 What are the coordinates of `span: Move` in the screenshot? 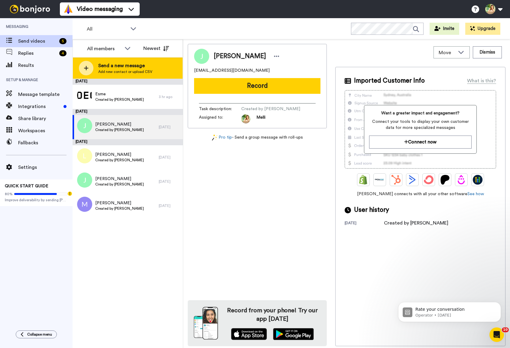 It's located at (447, 53).